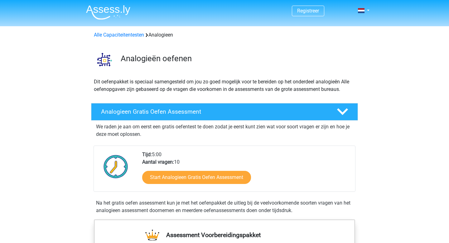 This screenshot has height=243, width=449. What do you see at coordinates (224, 112) in the screenshot?
I see `a: Analogieen Gratis Oefen Assessment` at bounding box center [224, 112].